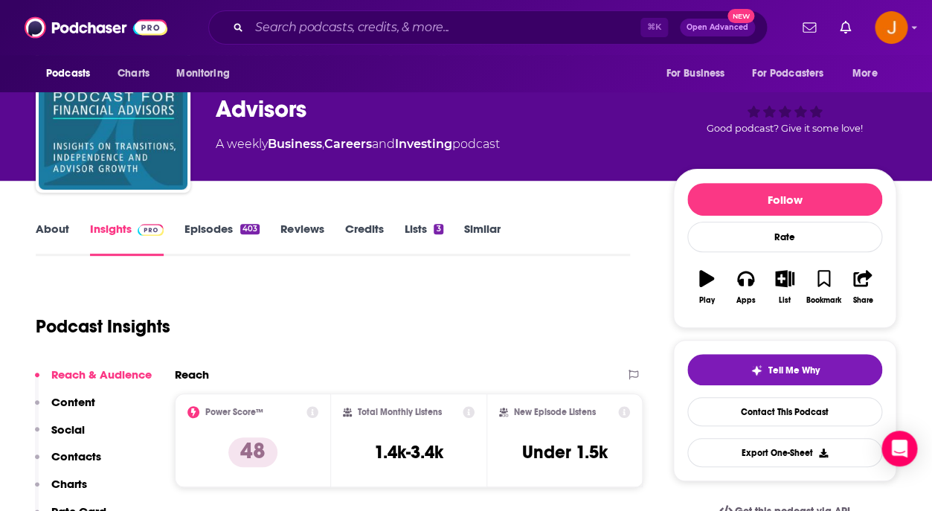  I want to click on button: Content, so click(65, 409).